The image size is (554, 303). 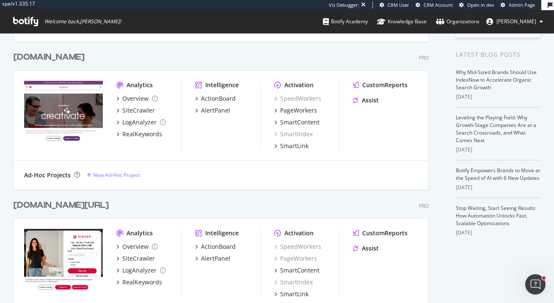 I want to click on a: Stop Waiting, Start Seeing Results: How Automation Unlocks Fast, Scalable Optimizations, so click(x=496, y=216).